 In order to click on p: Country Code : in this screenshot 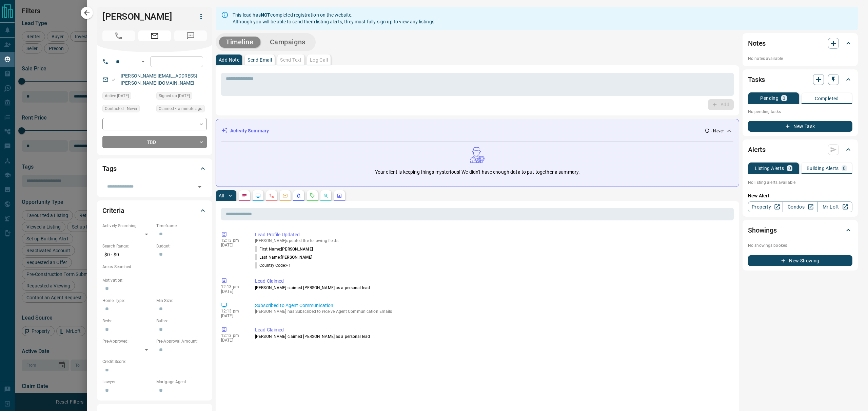, I will do `click(273, 265)`.